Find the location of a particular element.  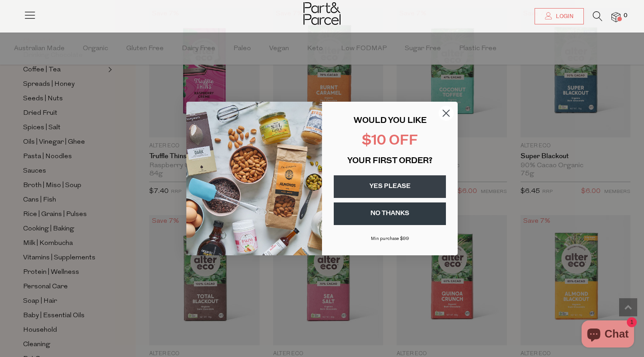

button: Close dialog is located at coordinates (446, 113).